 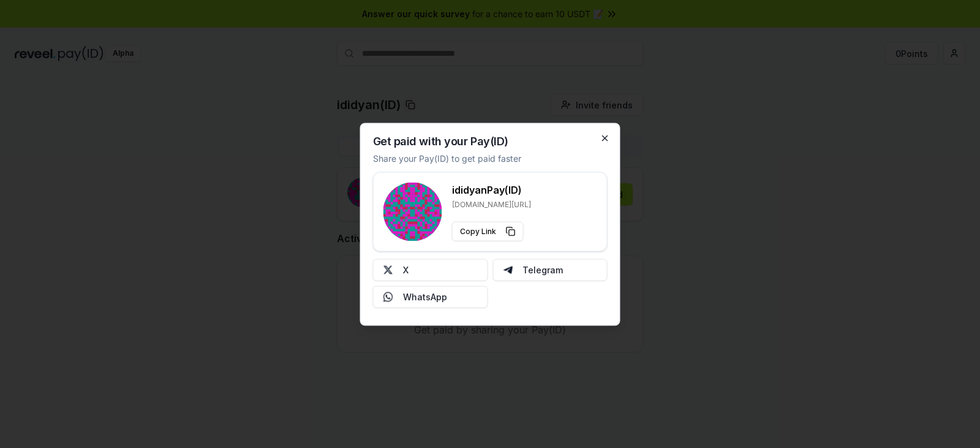 What do you see at coordinates (487, 231) in the screenshot?
I see `button: Copy Link` at bounding box center [487, 231].